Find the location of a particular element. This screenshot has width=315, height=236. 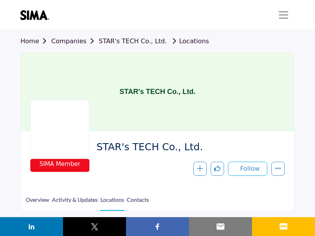

span: STAR's TECH Co., Ltd. is located at coordinates (187, 147).